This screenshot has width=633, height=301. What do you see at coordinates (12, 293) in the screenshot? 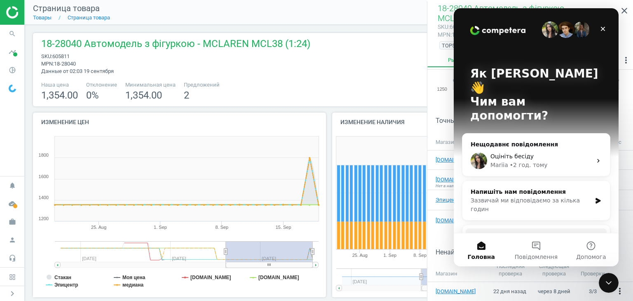
I see `button: chevron_right` at bounding box center [12, 293].